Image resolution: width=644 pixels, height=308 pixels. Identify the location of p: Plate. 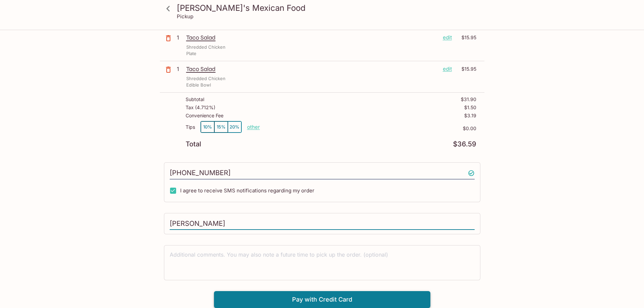
(192, 53).